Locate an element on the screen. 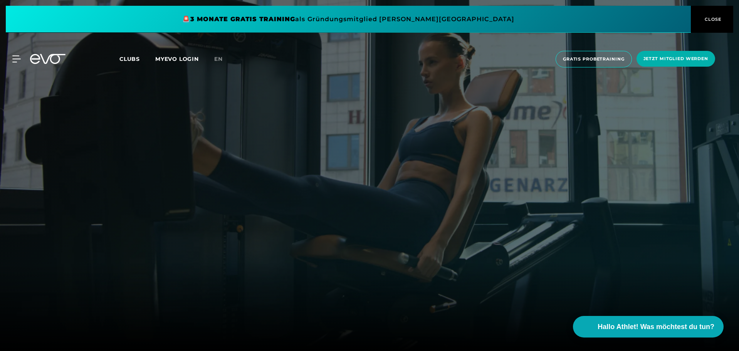 The height and width of the screenshot is (351, 739). button: Hallo Athlet! Was möchtest du tun? is located at coordinates (648, 327).